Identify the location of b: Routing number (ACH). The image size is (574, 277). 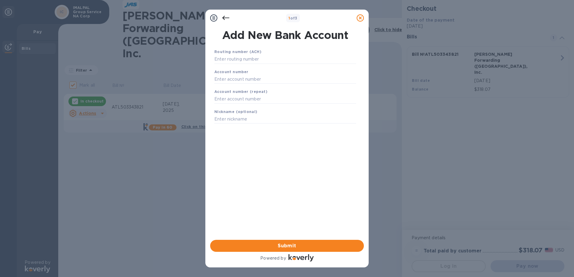
(238, 52).